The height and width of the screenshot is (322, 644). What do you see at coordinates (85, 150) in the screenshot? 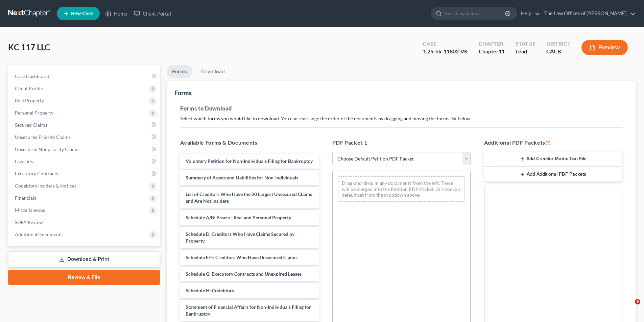
I see `a: Unsecured Nonpriority Claims` at bounding box center [85, 150].